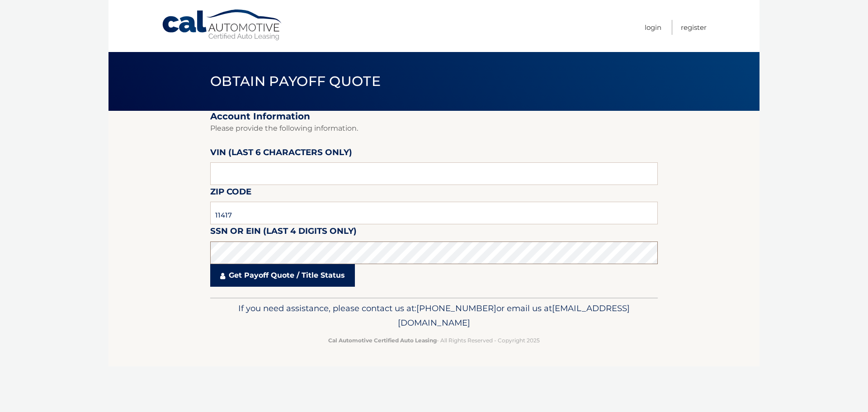  I want to click on span: Obtain Payoff Quote, so click(295, 81).